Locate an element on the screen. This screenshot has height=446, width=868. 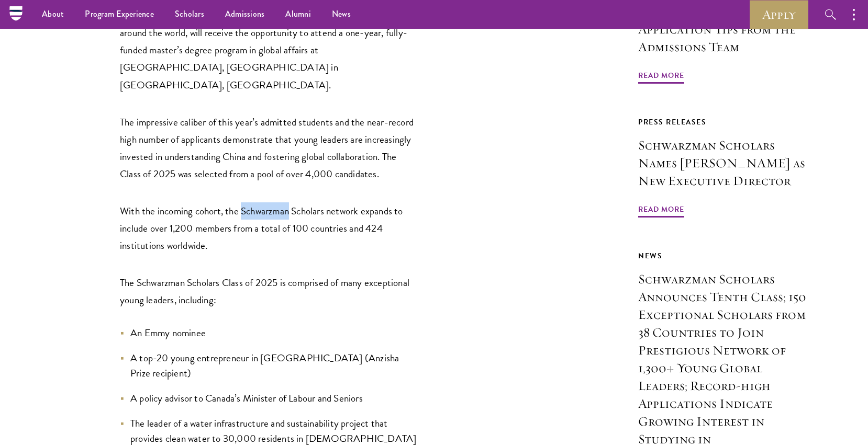
p: The impressive caliber of this year’s admitted students and the near-record high number of applic... is located at coordinates (269, 148).